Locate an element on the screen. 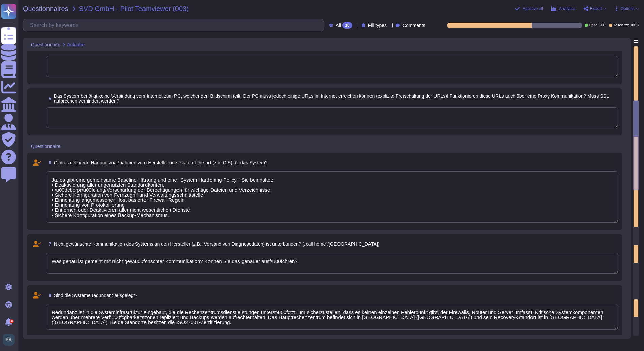 This screenshot has width=644, height=351. div: 9+ is located at coordinates (12, 321).